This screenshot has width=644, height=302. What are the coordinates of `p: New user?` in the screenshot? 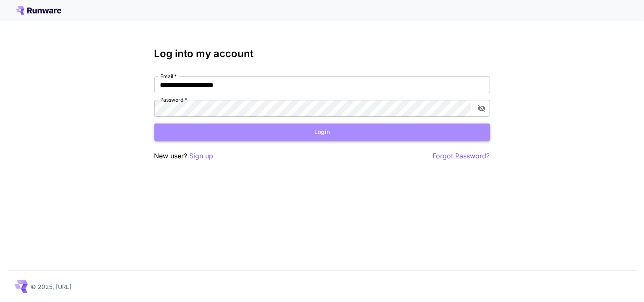 It's located at (184, 156).